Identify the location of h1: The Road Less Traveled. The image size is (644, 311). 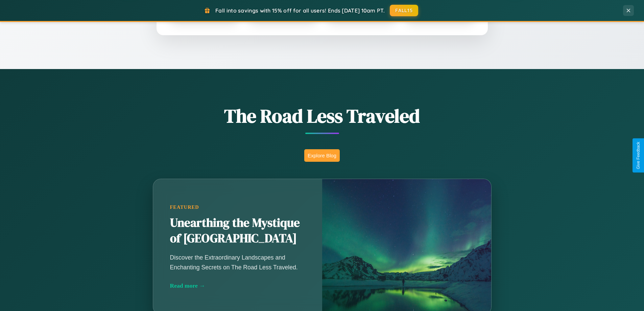
(322, 115).